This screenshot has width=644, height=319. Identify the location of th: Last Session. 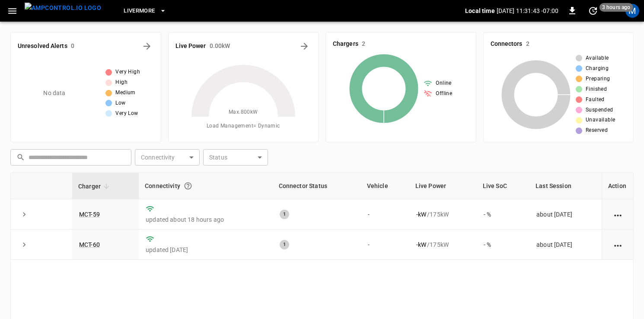
(565, 186).